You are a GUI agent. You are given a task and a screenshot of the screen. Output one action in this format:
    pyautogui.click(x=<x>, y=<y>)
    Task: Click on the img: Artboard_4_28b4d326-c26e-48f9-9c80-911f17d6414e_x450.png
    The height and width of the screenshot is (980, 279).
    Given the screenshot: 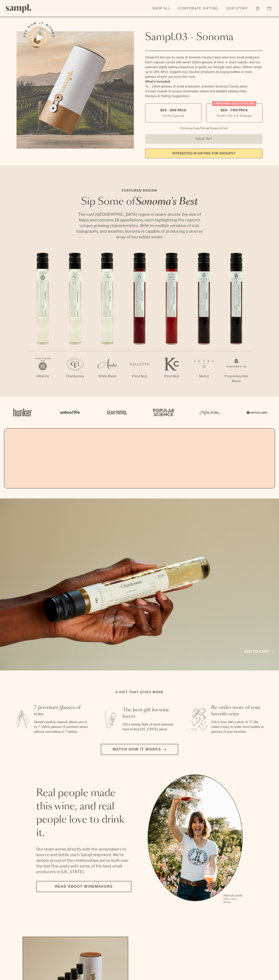 What is the action you would take?
    pyautogui.click(x=163, y=413)
    